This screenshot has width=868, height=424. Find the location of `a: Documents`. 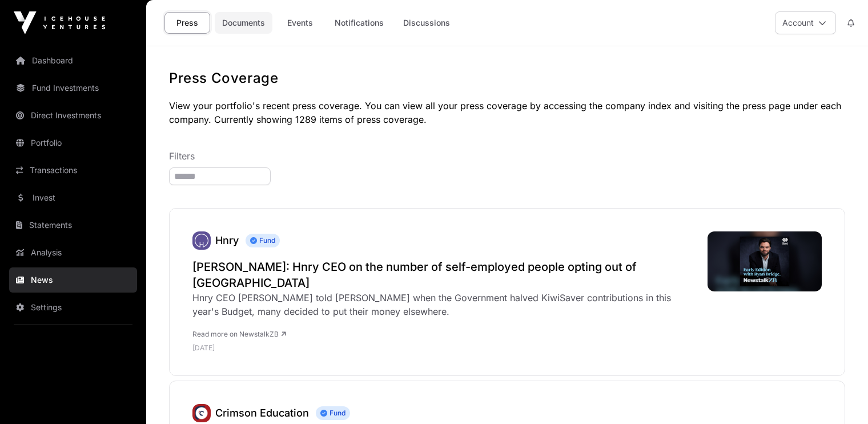

a: Documents is located at coordinates (244, 23).